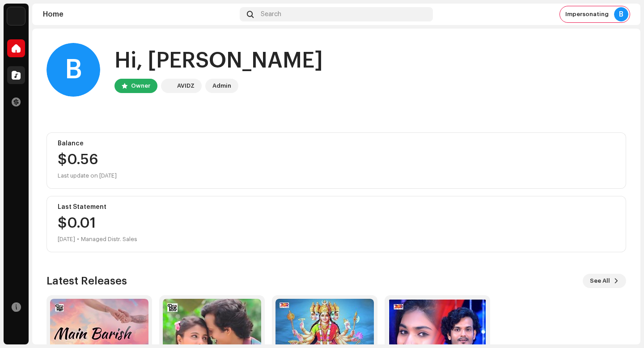  I want to click on div: Owner, so click(141, 86).